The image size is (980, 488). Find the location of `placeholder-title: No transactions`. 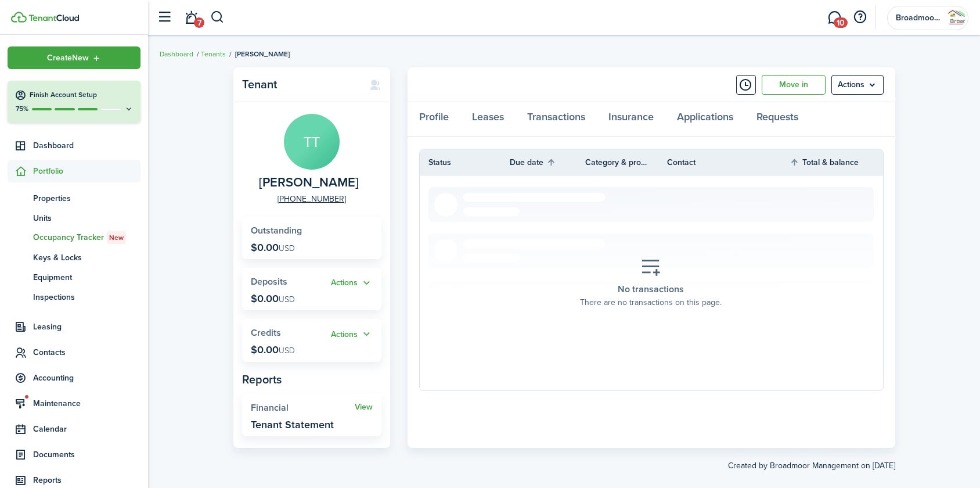

placeholder-title: No transactions is located at coordinates (651, 289).